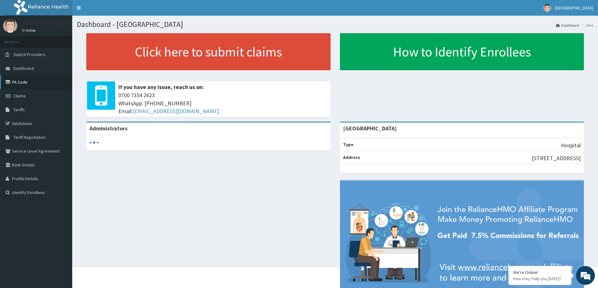 The height and width of the screenshot is (288, 598). Describe the element at coordinates (19, 96) in the screenshot. I see `span: Claims` at that location.